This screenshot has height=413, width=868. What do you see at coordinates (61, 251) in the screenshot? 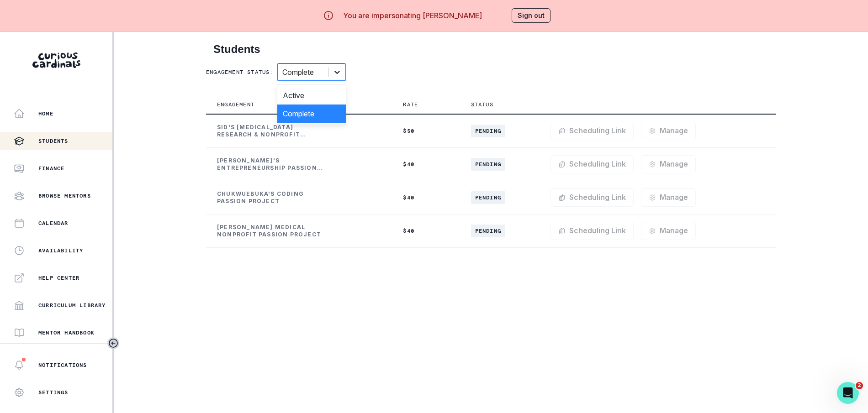
I see `p: Availability` at bounding box center [61, 251].